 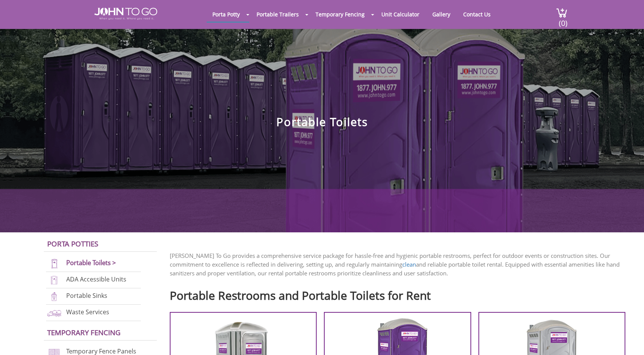 What do you see at coordinates (562, 13) in the screenshot?
I see `img: cart a` at bounding box center [562, 13].